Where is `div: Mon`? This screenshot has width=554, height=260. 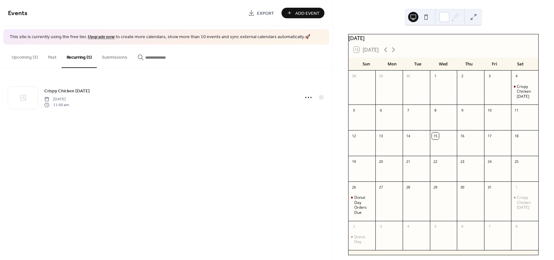
div: Mon is located at coordinates (392, 64).